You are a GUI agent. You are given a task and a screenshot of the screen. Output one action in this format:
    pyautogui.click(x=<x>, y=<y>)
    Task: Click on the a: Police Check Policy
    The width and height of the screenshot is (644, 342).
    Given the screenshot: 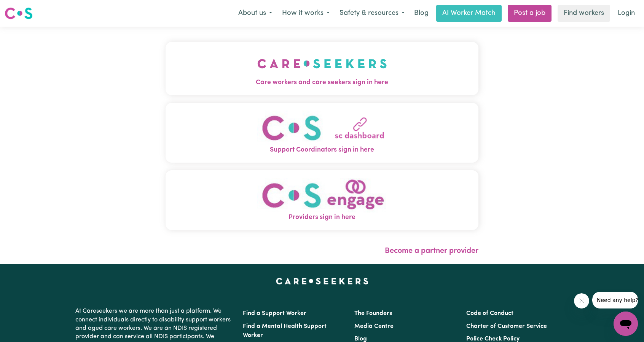 What is the action you would take?
    pyautogui.click(x=493, y=339)
    